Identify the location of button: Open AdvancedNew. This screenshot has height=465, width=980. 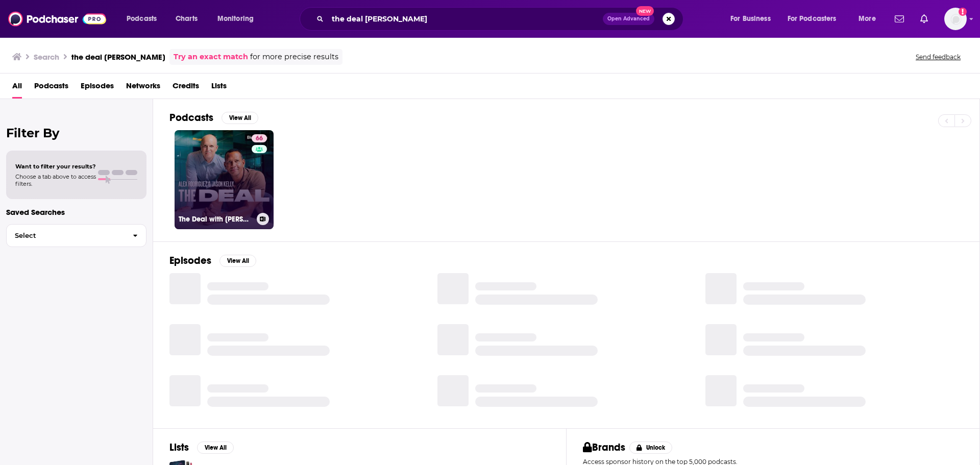
(628, 19).